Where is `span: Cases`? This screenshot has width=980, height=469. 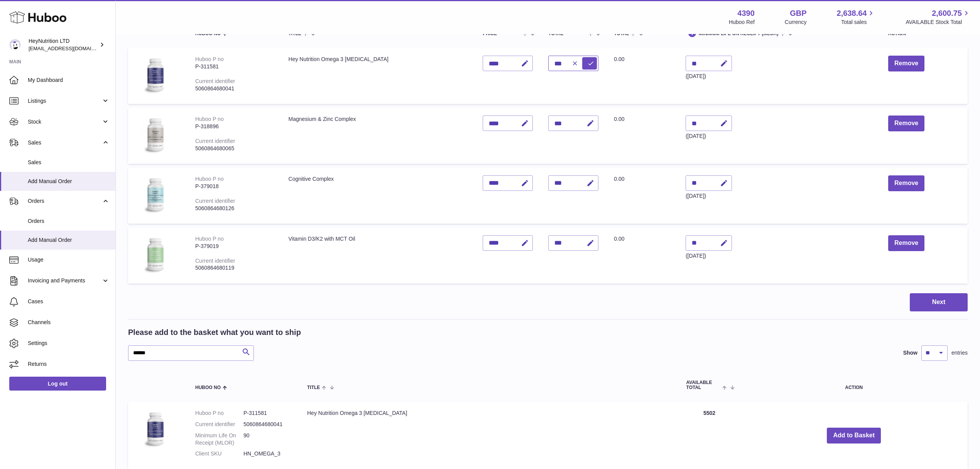
span: Cases is located at coordinates (69, 301).